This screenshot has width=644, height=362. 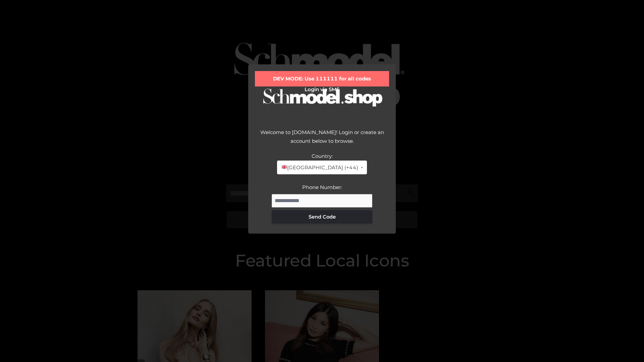 What do you see at coordinates (322, 217) in the screenshot?
I see `button: Send Code` at bounding box center [322, 217].